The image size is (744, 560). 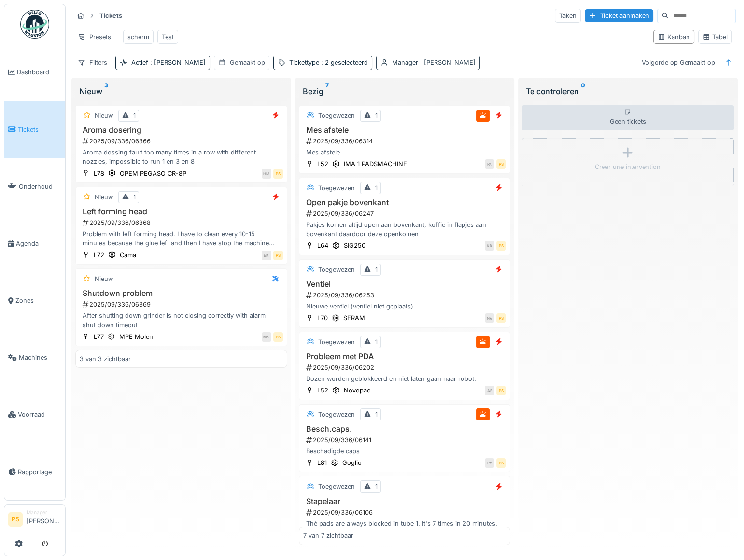 I want to click on div: 2025/09/336/06368, so click(x=182, y=222).